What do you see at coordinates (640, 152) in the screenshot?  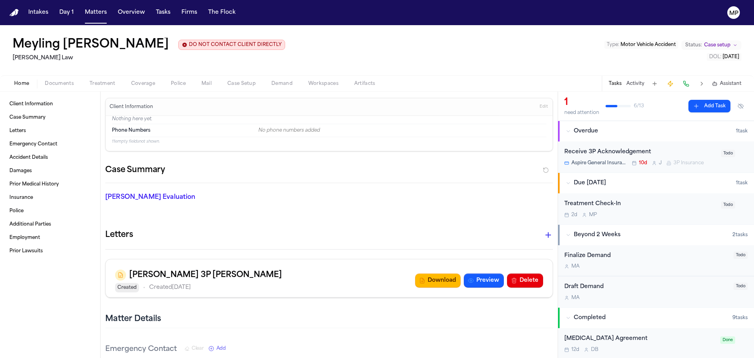 I see `div: Receive 3P Acknowledgement` at bounding box center [640, 152].